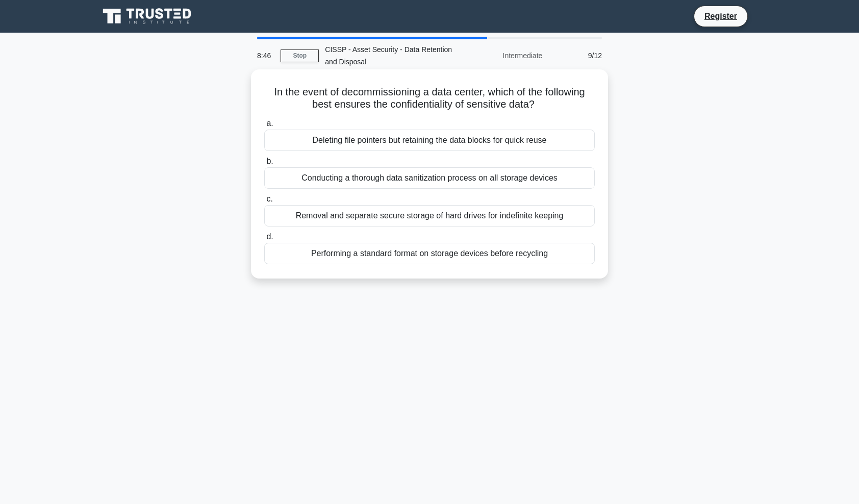  What do you see at coordinates (430, 178) in the screenshot?
I see `div: Conducting a thorough data sanitization process on all storage devices` at bounding box center [430, 178].